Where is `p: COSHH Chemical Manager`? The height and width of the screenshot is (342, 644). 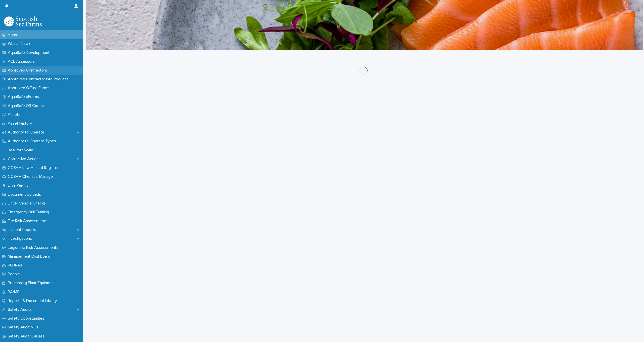 p: COSHH Chemical Manager is located at coordinates (32, 176).